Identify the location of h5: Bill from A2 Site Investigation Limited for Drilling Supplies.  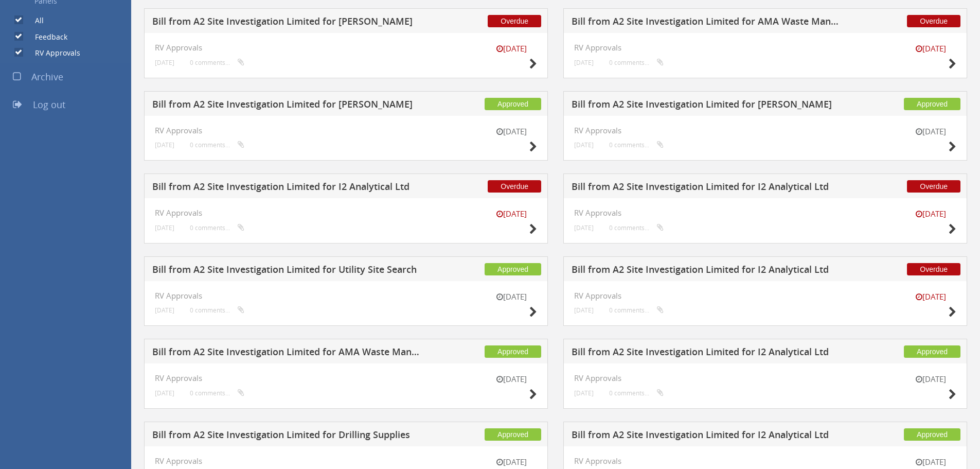
(288, 436).